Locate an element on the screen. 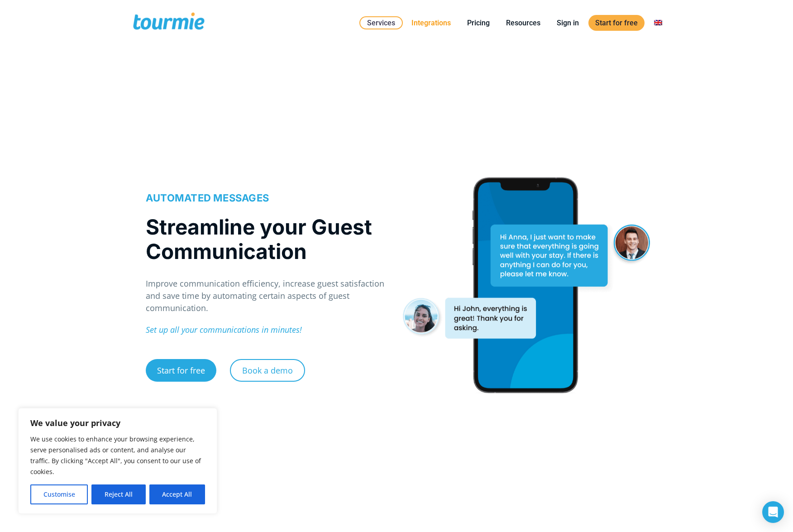 The height and width of the screenshot is (532, 793). p: We use cookies to enhance your browsing experience, serve personalised ads or content, and analys... is located at coordinates (117, 455).